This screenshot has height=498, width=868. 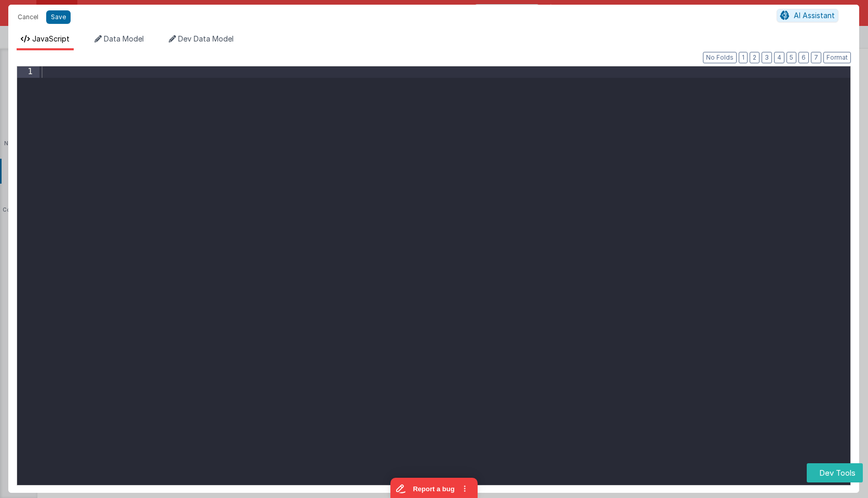 What do you see at coordinates (779, 57) in the screenshot?
I see `button: 4` at bounding box center [779, 57].